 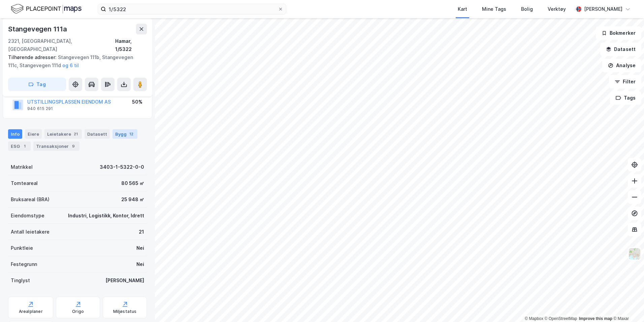 I want to click on div: Festegrunn, so click(x=24, y=265).